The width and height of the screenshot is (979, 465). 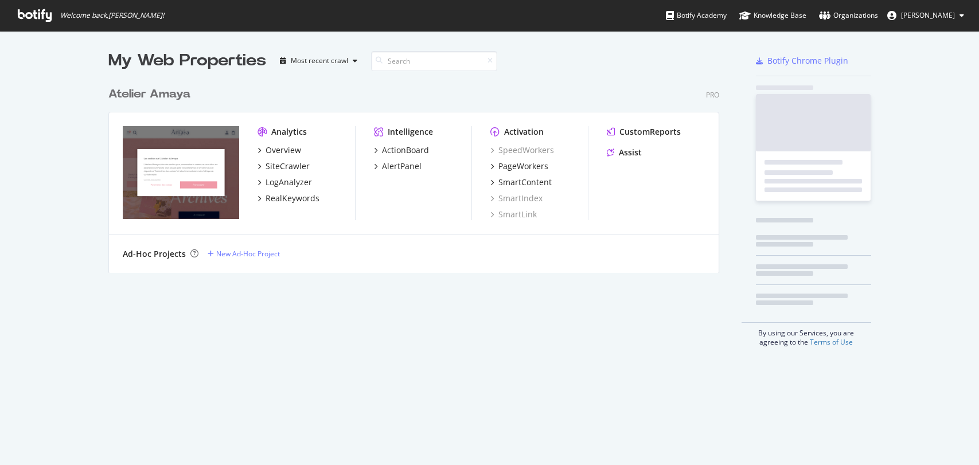 I want to click on div: Analytics, so click(x=289, y=132).